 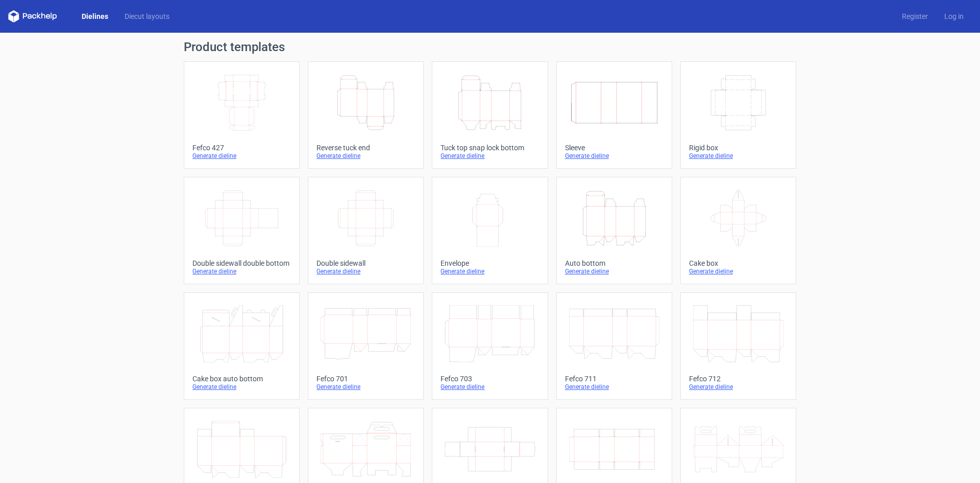 What do you see at coordinates (615, 115) in the screenshot?
I see `a: SleeveGenerate dieline` at bounding box center [615, 115].